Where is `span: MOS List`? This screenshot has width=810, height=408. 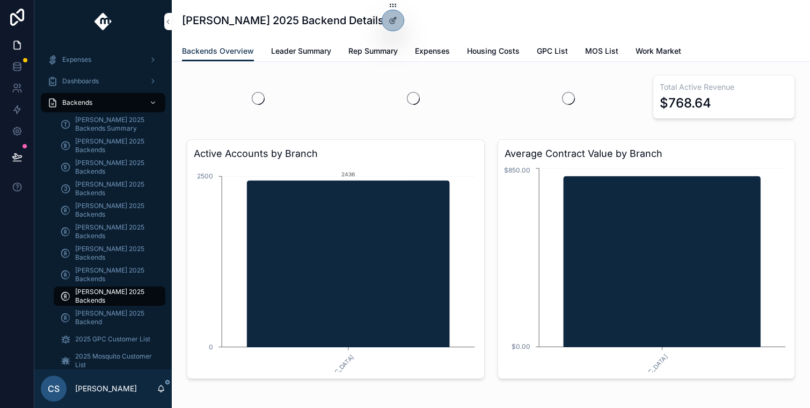
span: MOS List is located at coordinates (602, 51).